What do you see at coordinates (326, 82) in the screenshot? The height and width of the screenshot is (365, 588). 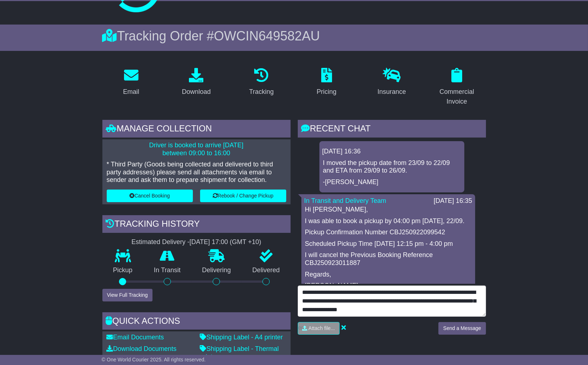 I see `a: Pricing` at bounding box center [326, 82].